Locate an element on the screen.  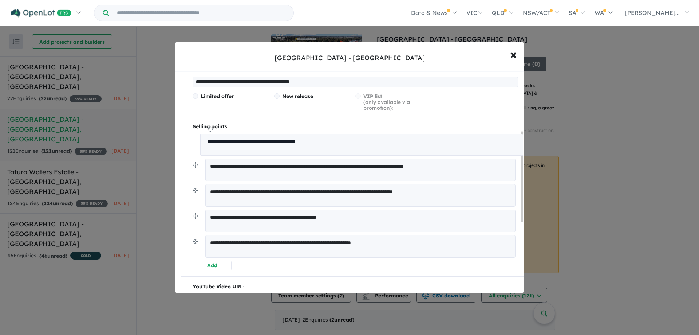
button: Add is located at coordinates (212, 265).